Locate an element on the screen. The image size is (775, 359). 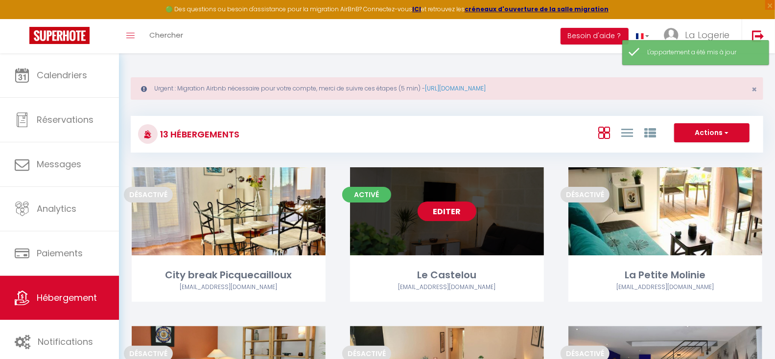
span: Notifications is located at coordinates (65, 342).